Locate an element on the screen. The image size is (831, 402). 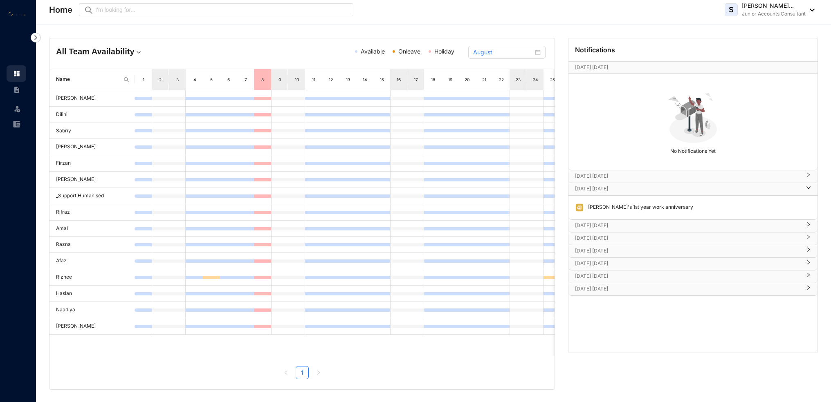
div: 23 is located at coordinates (518, 80).